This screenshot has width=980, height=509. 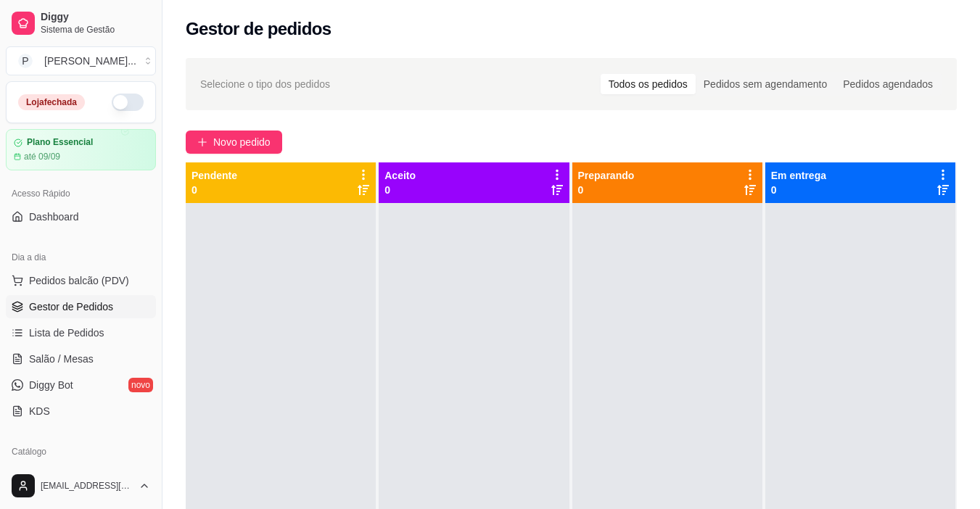 What do you see at coordinates (51, 103) in the screenshot?
I see `div: Loja fechada` at bounding box center [51, 103].